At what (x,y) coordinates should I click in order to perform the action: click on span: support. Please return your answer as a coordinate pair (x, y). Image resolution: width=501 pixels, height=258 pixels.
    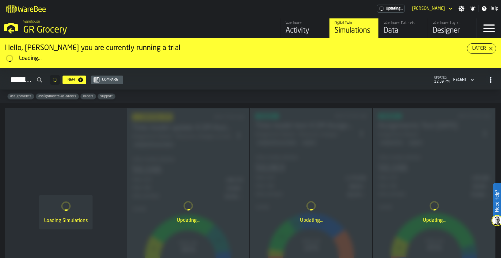
    Looking at the image, I should click on (106, 96).